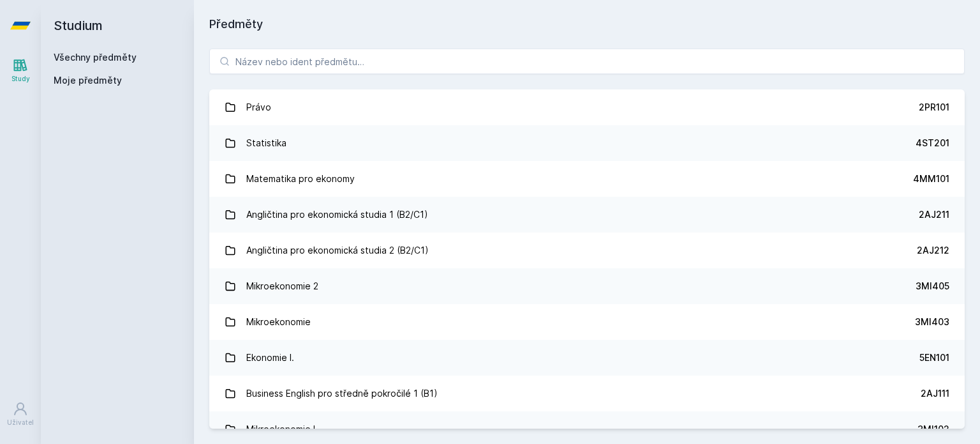 This screenshot has height=444, width=980. What do you see at coordinates (20, 78) in the screenshot?
I see `div: Study` at bounding box center [20, 78].